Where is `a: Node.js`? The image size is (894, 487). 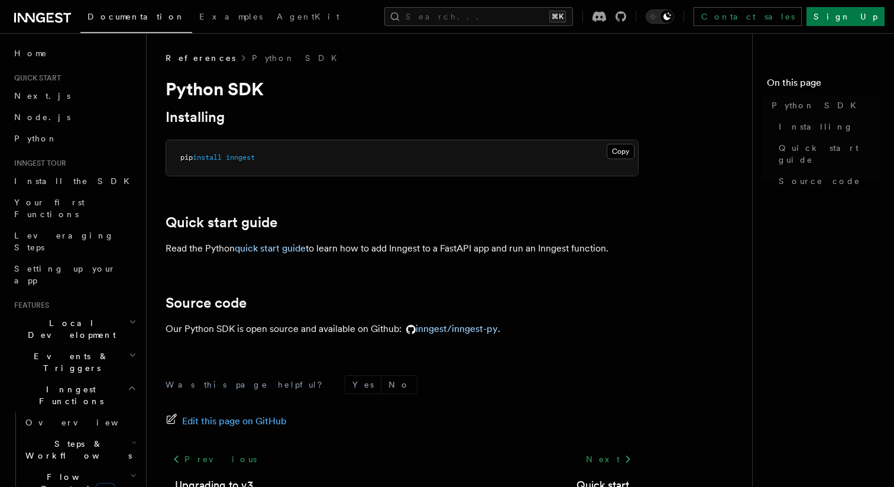
a: Node.js is located at coordinates (74, 117).